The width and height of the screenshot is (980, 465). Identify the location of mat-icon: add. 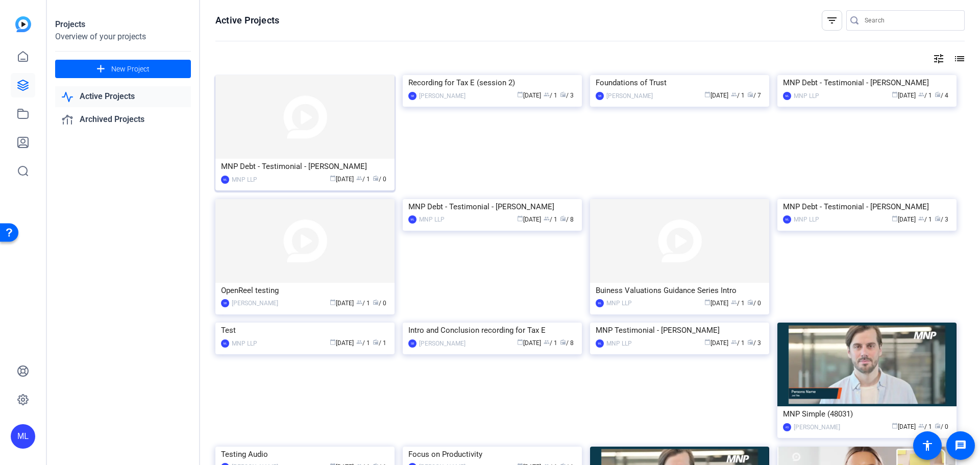
(100, 69).